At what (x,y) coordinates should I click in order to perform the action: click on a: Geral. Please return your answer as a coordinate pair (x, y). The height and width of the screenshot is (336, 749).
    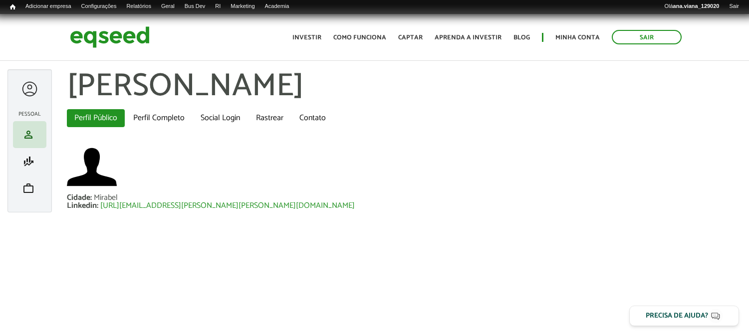
    Looking at the image, I should click on (168, 6).